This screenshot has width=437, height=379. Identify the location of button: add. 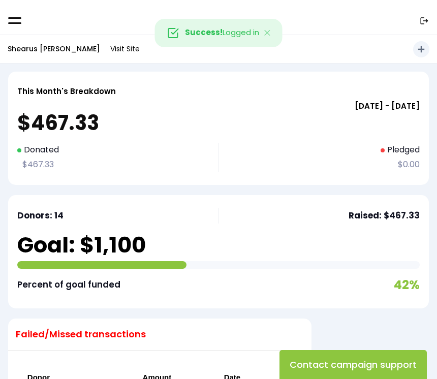
(421, 49).